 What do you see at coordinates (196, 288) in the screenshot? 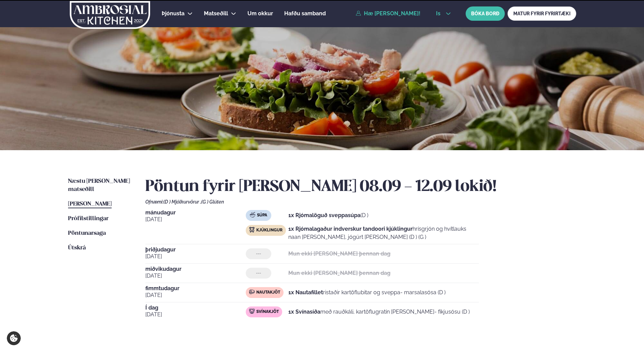
I see `span: fimmtudagur` at bounding box center [196, 288].